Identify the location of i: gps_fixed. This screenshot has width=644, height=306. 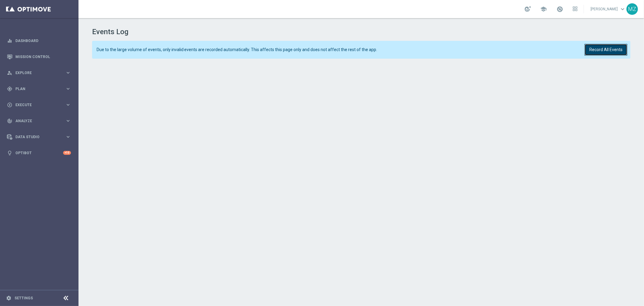
(10, 89).